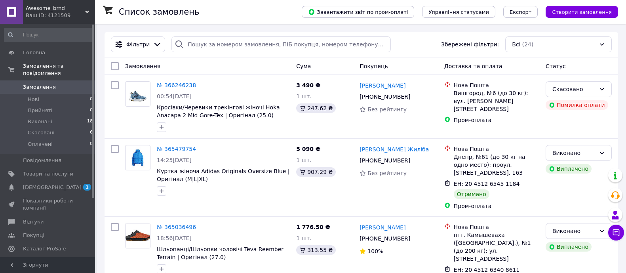  I want to click on a: Створити замовлення, so click(578, 11).